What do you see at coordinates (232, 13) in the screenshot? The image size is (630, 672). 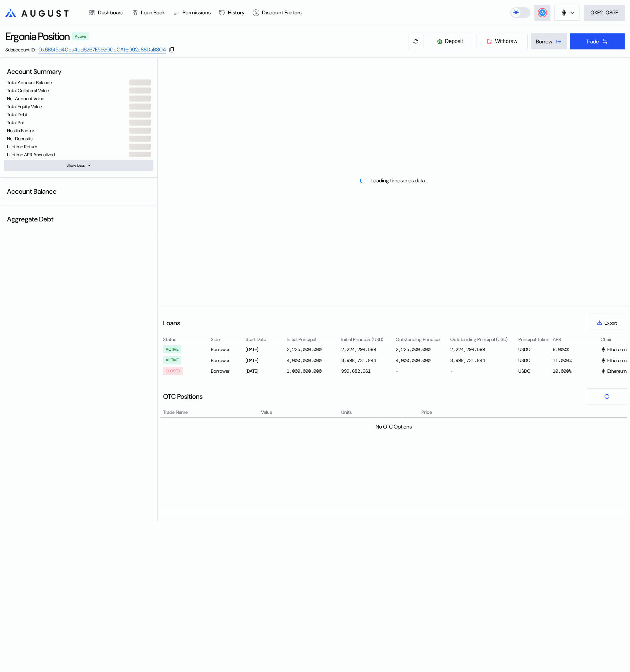 I see `a: History` at bounding box center [232, 13].